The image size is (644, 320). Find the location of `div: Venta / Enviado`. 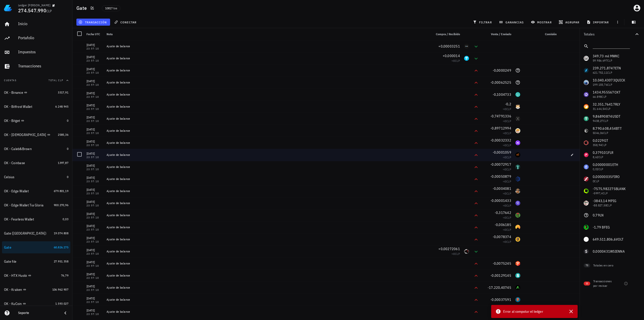

div: Venta / Enviado is located at coordinates (498, 34).